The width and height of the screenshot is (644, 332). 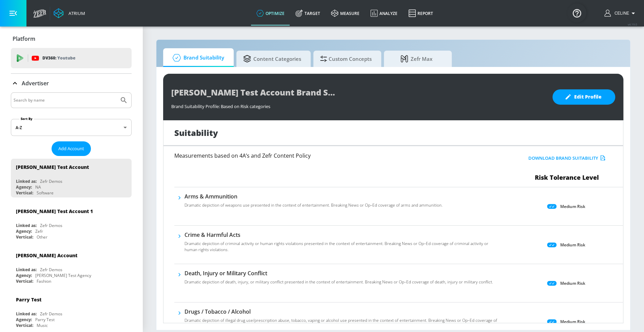 What do you see at coordinates (26, 119) in the screenshot?
I see `label: Sort By` at bounding box center [26, 119].